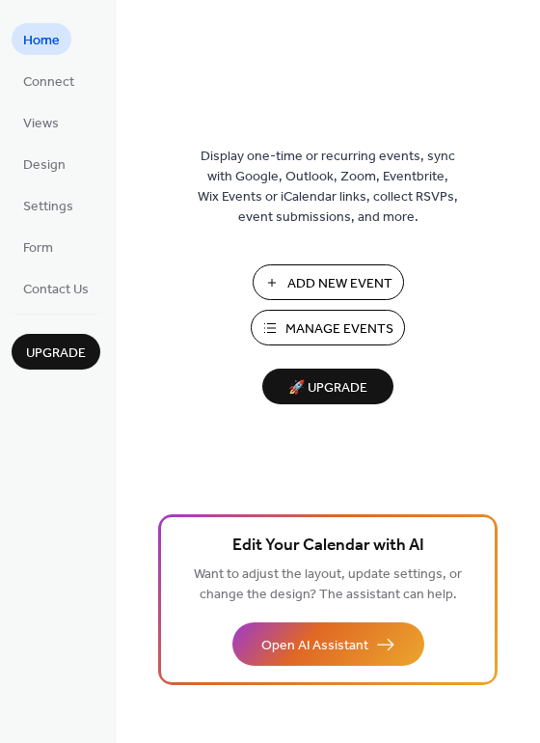 This screenshot has height=743, width=540. Describe the element at coordinates (48, 204) in the screenshot. I see `a: Settings` at that location.